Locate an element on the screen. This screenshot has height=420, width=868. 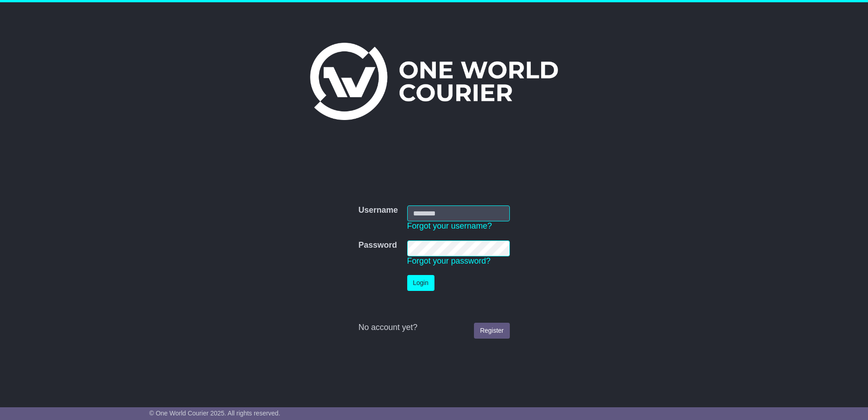
a: Register is located at coordinates (492, 330).